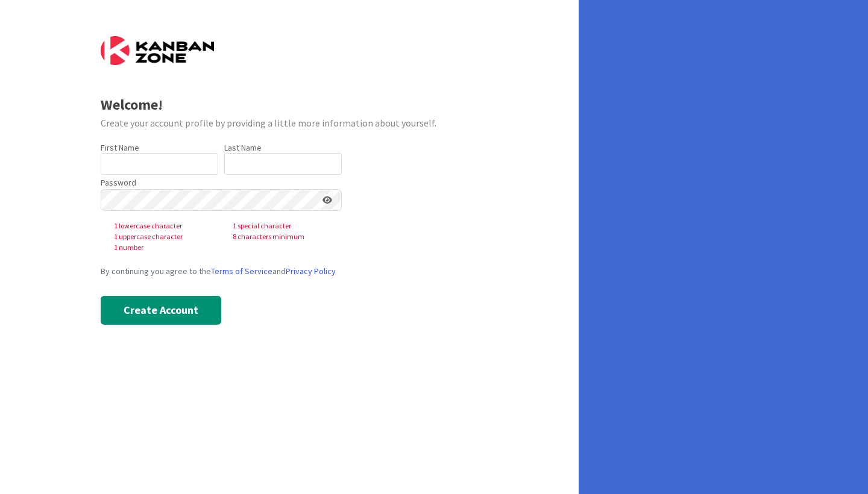 This screenshot has height=494, width=868. What do you see at coordinates (243, 148) in the screenshot?
I see `label: Last Name` at bounding box center [243, 148].